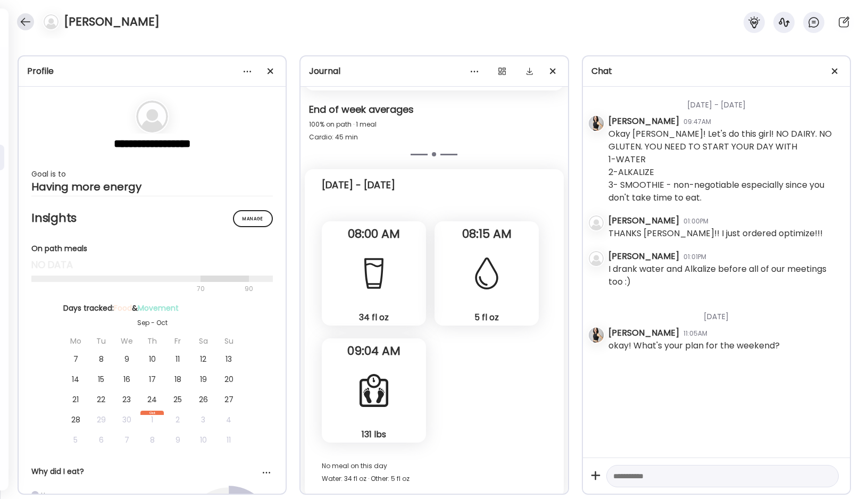  What do you see at coordinates (152, 72) in the screenshot?
I see `div: Profile` at bounding box center [152, 72].